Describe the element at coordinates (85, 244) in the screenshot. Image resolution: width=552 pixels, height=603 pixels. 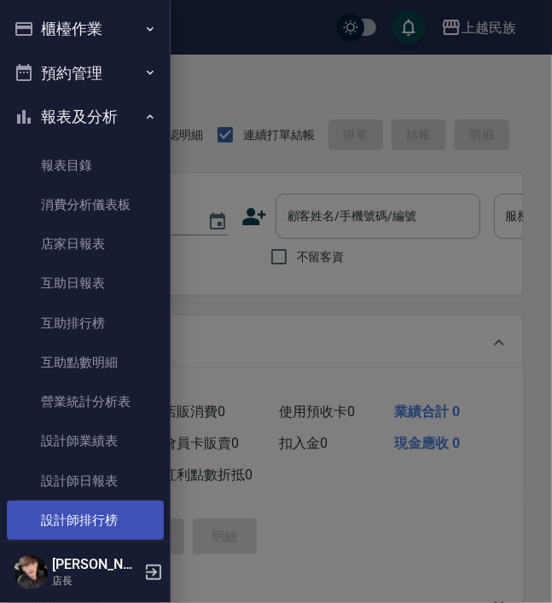
I see `a: 店家日報表` at that location.